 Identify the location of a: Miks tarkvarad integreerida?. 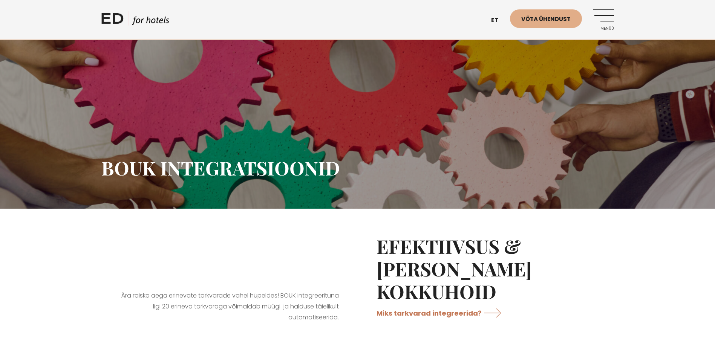
(442, 313).